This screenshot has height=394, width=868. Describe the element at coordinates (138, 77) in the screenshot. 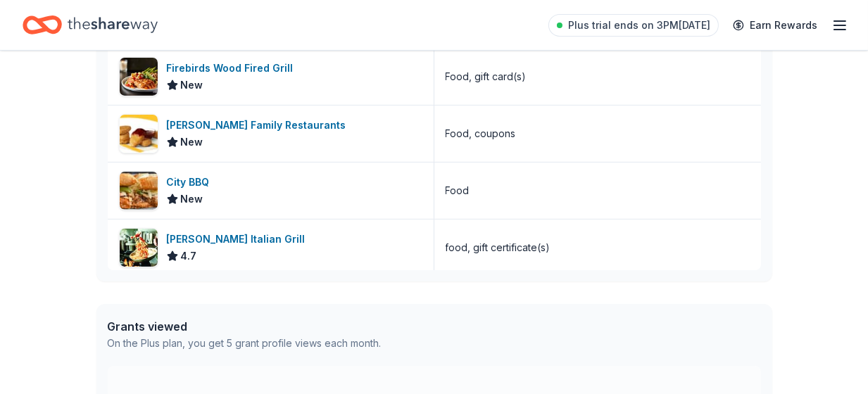

I see `img: Image for Firebirds Wood Fired Grill` at that location.